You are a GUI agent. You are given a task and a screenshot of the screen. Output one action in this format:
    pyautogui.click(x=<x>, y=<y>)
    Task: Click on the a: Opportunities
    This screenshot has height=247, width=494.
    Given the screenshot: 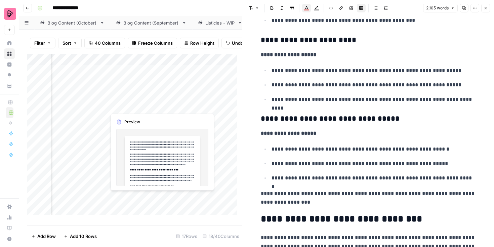 What is the action you would take?
    pyautogui.click(x=9, y=75)
    